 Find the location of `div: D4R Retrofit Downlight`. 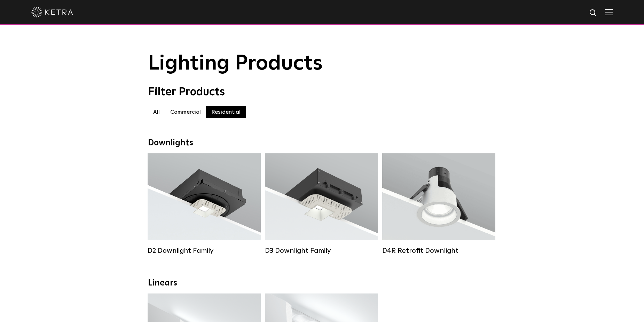

div: D4R Retrofit Downlight is located at coordinates (438, 251).